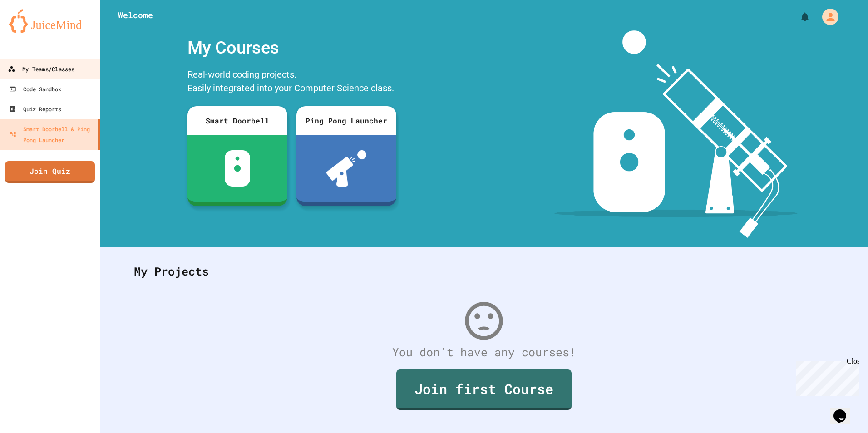 The width and height of the screenshot is (868, 433). Describe the element at coordinates (484, 271) in the screenshot. I see `div: My Projects` at that location.